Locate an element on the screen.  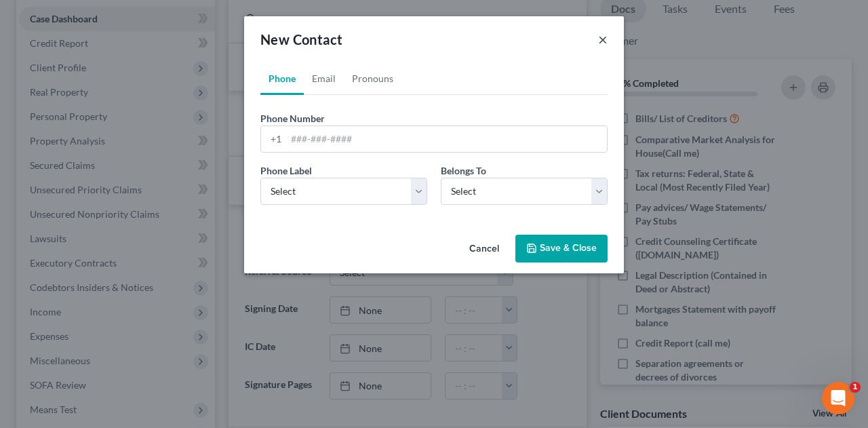
button: Save & Close is located at coordinates (562, 249).